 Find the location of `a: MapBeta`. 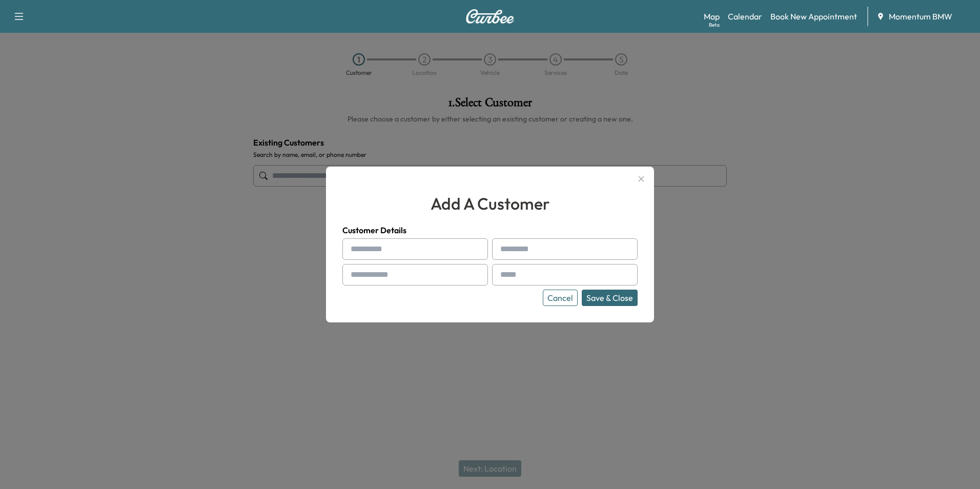

a: MapBeta is located at coordinates (712, 17).